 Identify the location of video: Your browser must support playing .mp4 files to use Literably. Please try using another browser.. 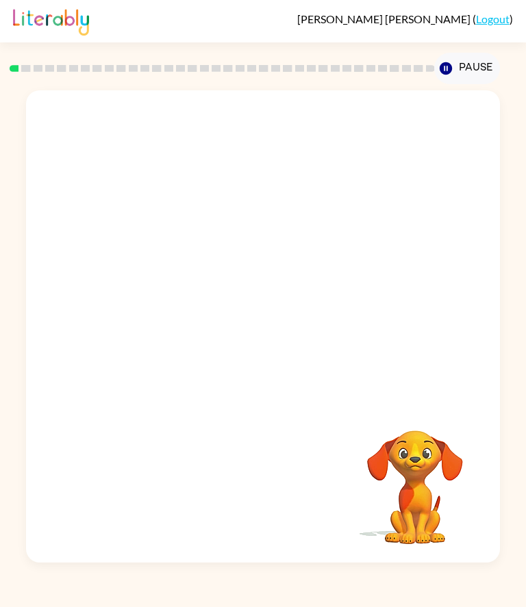
(415, 478).